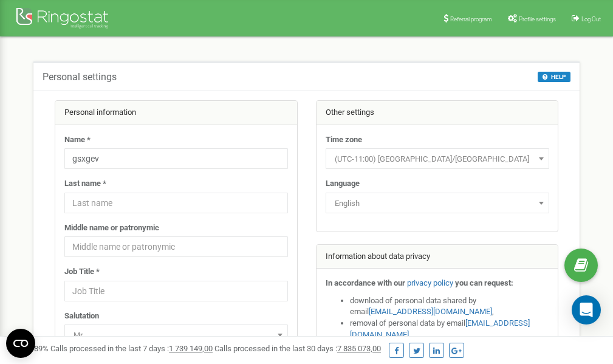  Describe the element at coordinates (176, 113) in the screenshot. I see `div: Personal information` at that location.